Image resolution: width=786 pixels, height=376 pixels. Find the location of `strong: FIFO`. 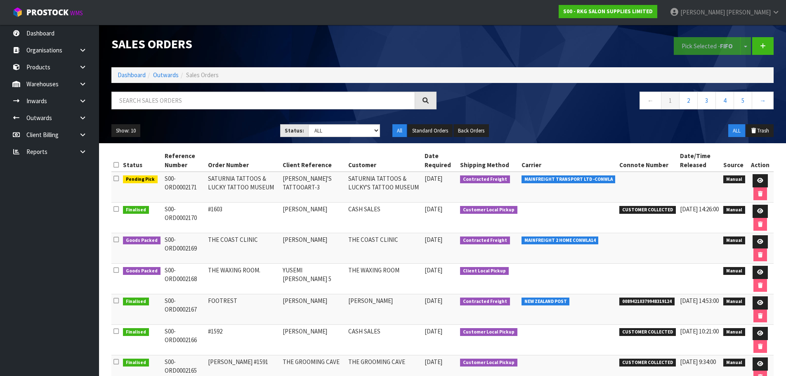

strong: FIFO is located at coordinates (726, 46).